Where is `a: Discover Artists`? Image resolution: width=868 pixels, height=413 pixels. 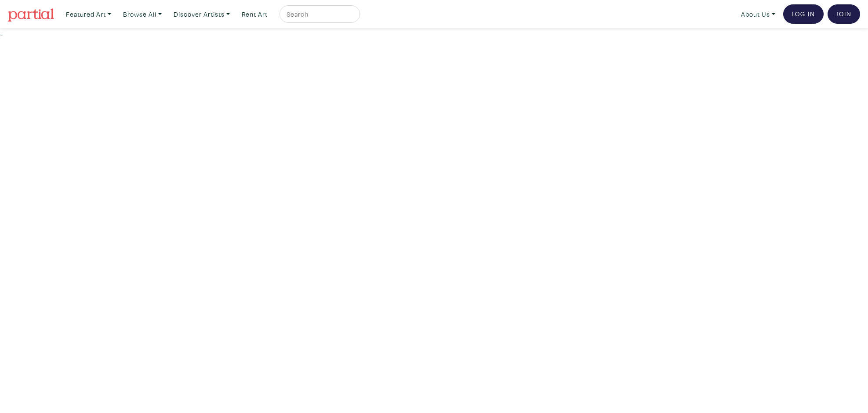
a: Discover Artists is located at coordinates (202, 14).